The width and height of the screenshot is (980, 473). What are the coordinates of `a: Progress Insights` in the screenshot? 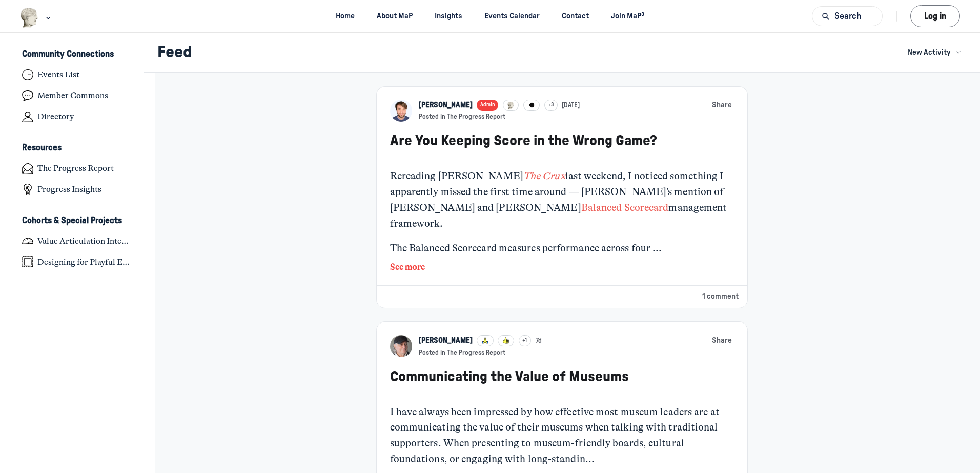 It's located at (77, 190).